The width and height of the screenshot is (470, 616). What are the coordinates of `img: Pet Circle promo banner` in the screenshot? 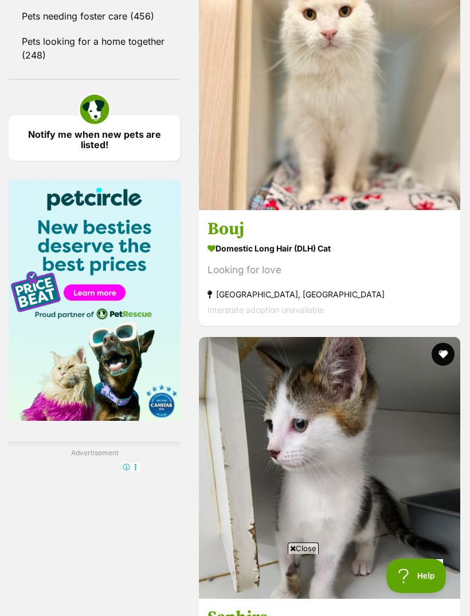 It's located at (95, 300).